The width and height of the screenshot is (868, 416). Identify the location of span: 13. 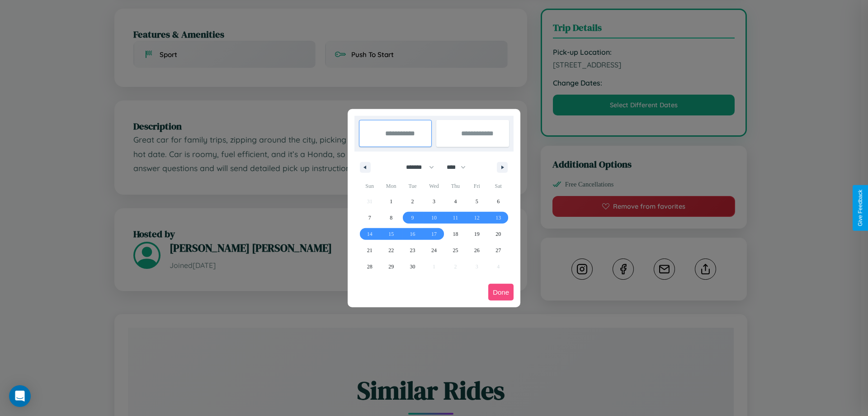
(498, 218).